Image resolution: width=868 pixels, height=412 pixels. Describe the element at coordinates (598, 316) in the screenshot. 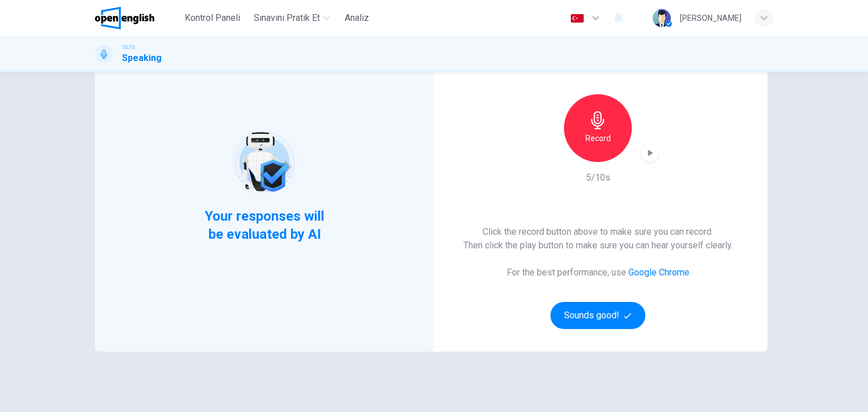

I see `button: Sounds good!` at that location.